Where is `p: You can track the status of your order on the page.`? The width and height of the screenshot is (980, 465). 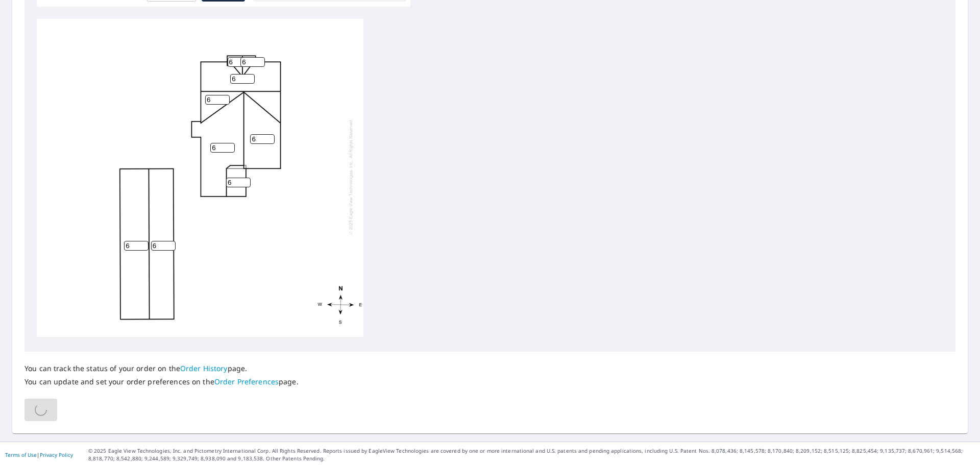 p: You can track the status of your order on the page. is located at coordinates (161, 368).